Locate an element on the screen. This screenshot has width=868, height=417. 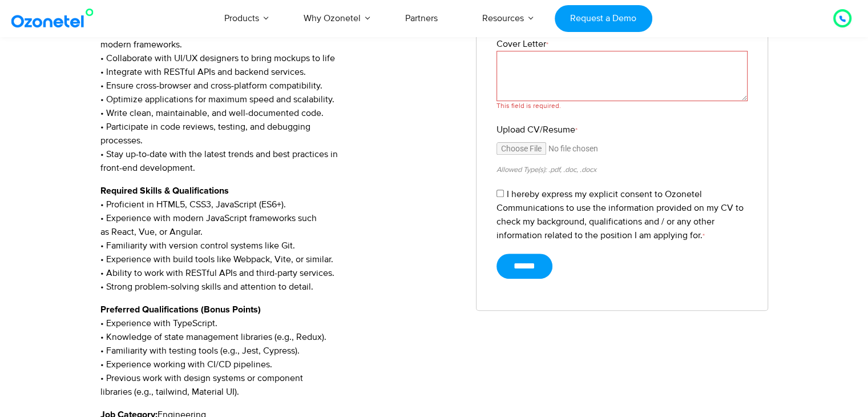
strong: Required Skills & Qualifications is located at coordinates (164, 191).